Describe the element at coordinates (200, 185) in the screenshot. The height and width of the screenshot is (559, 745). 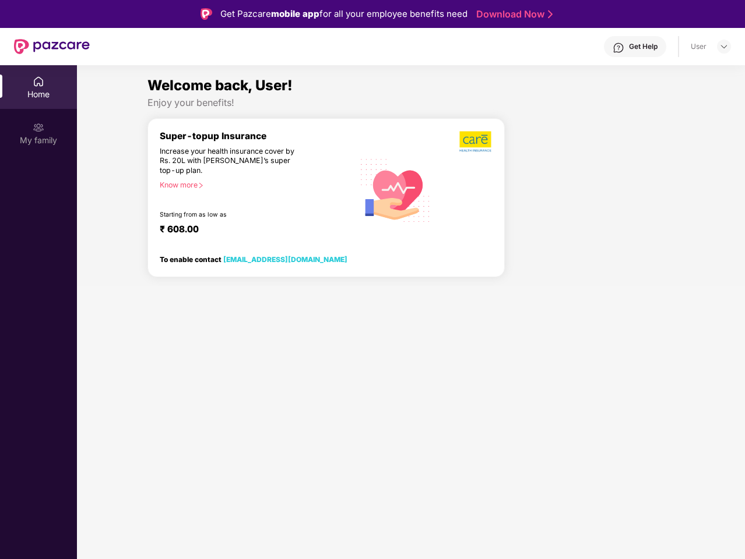
I see `span: right` at that location.